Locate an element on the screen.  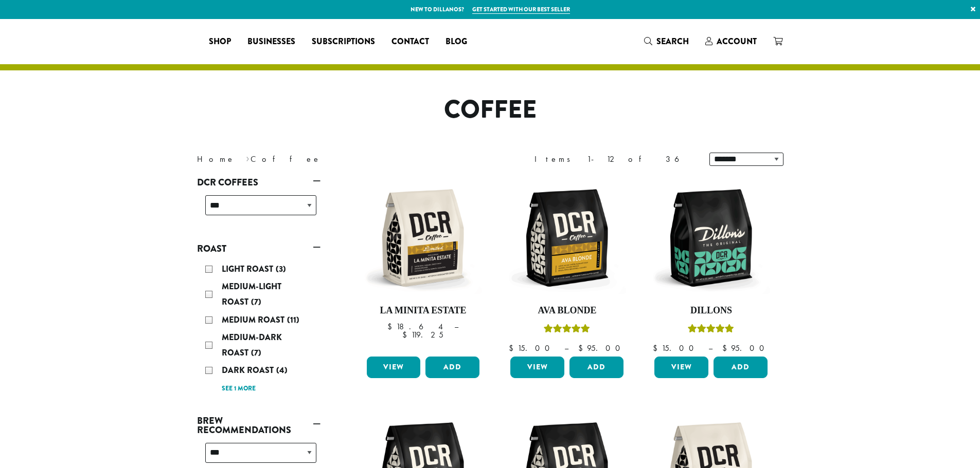
span: Medium-Light Roast is located at coordinates (251, 294).